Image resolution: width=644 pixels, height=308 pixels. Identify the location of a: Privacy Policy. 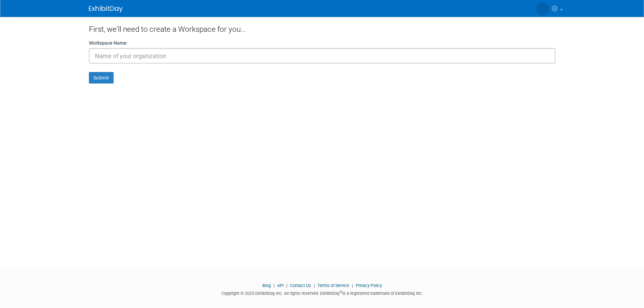
(368, 285).